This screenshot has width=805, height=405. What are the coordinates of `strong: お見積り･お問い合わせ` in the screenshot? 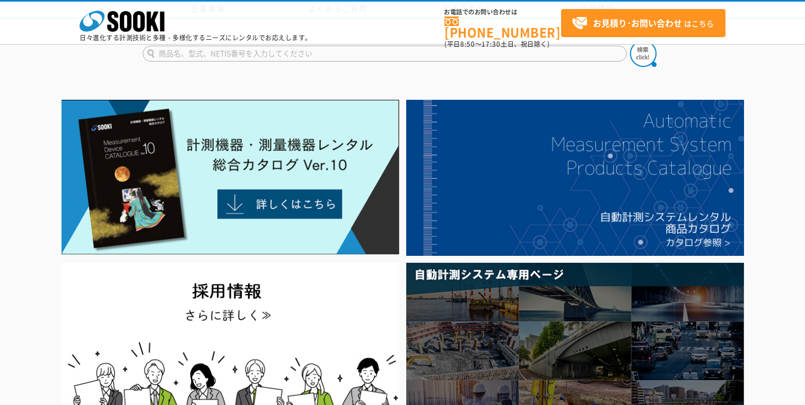 It's located at (638, 23).